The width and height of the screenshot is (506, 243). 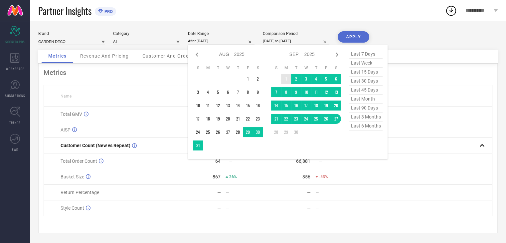 I want to click on td: Wed Aug 27 2025, so click(x=228, y=132).